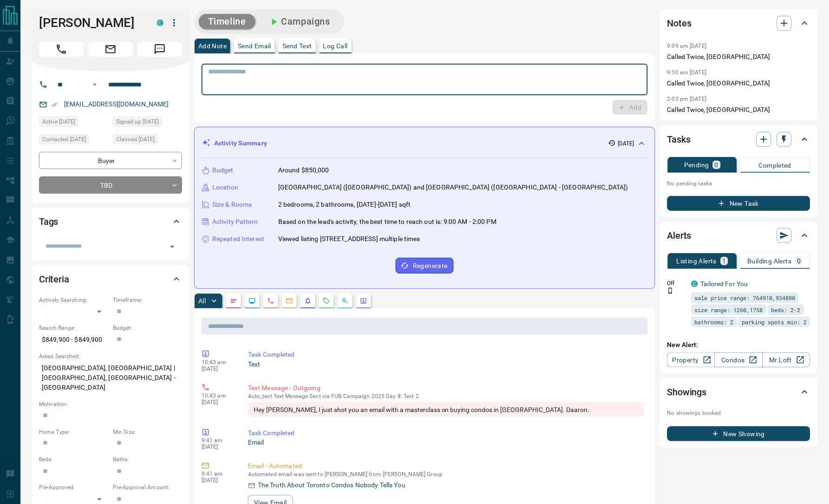 The image size is (829, 504). I want to click on p: New Alert:, so click(739, 344).